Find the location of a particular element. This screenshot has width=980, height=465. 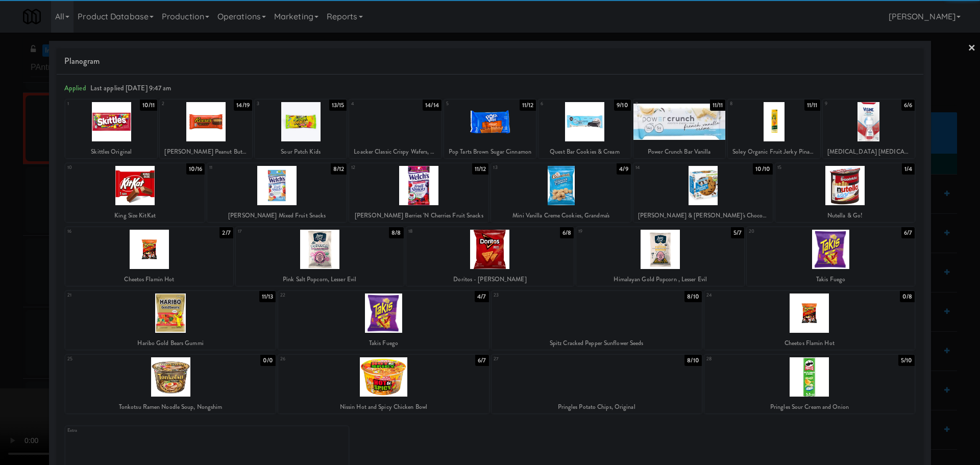

div: 250/0Tonkotsu Ramen Noodle Soup, Nongshim is located at coordinates (170, 384).